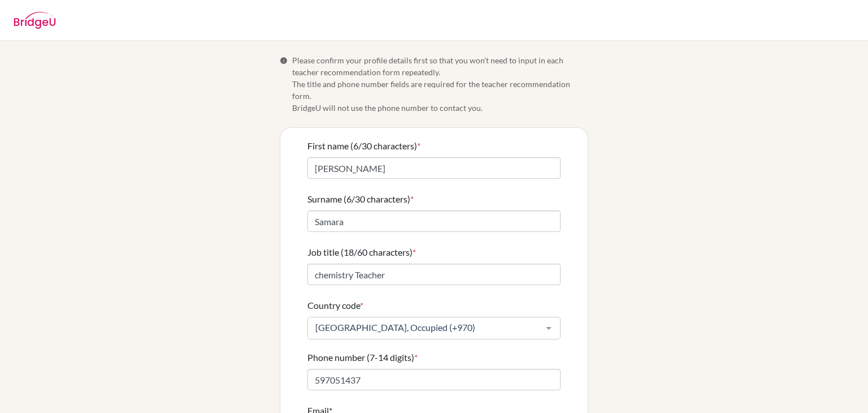  What do you see at coordinates (335, 305) in the screenshot?
I see `label: Country code` at bounding box center [335, 305].